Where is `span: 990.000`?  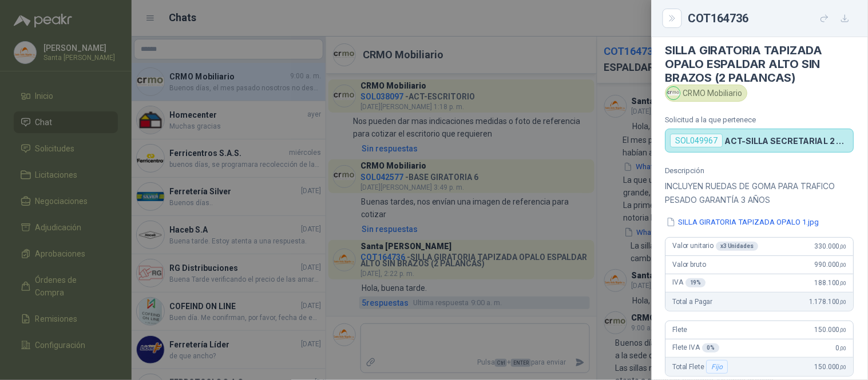 span: 990.000 is located at coordinates (831, 265).